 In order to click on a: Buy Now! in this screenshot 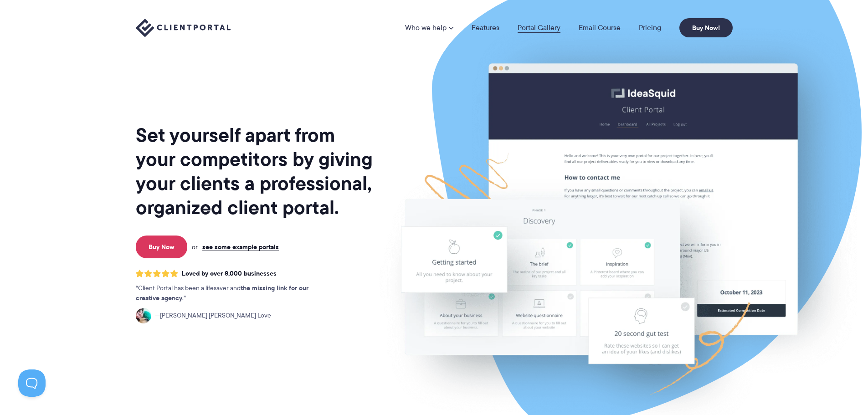, I will do `click(706, 28)`.